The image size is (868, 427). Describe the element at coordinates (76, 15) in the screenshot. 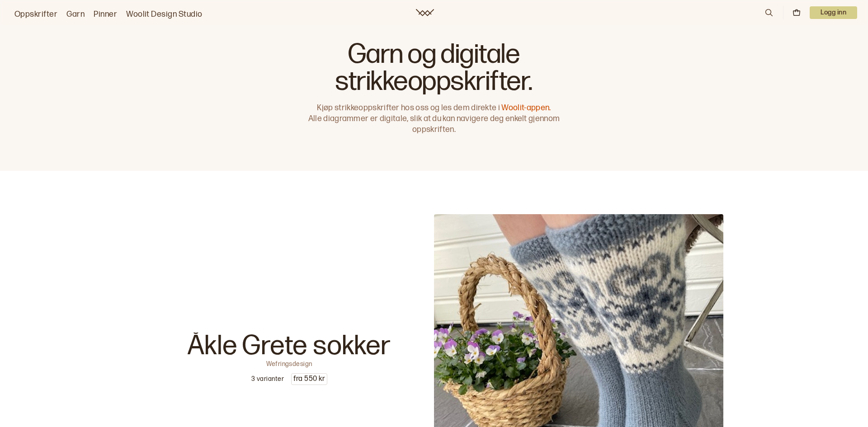

I see `a: Garn` at that location.